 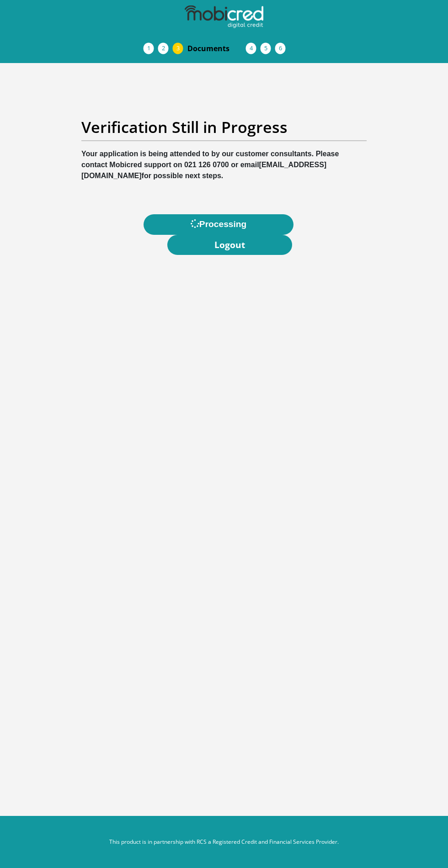 I want to click on span: Documents, so click(x=216, y=49).